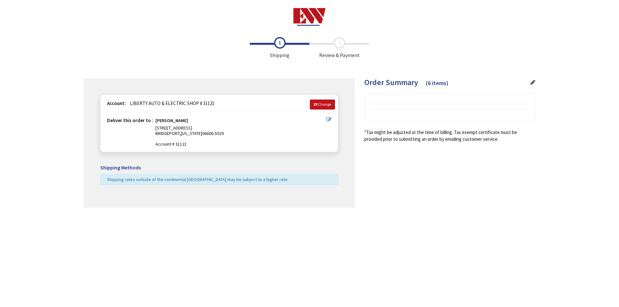 Image resolution: width=619 pixels, height=307 pixels. I want to click on span: Change, so click(325, 104).